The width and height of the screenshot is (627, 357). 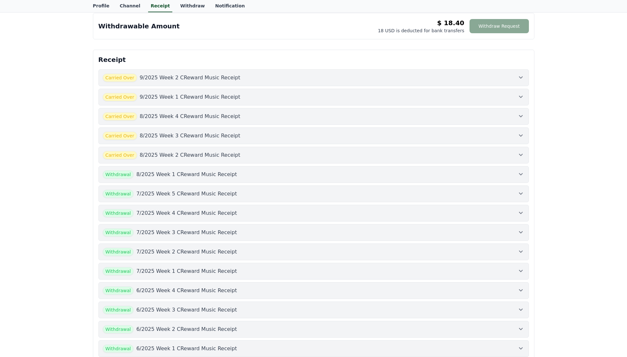 I want to click on button: Withdrawal 7/2025 Week 3 CReward Music Receipt, so click(x=314, y=233).